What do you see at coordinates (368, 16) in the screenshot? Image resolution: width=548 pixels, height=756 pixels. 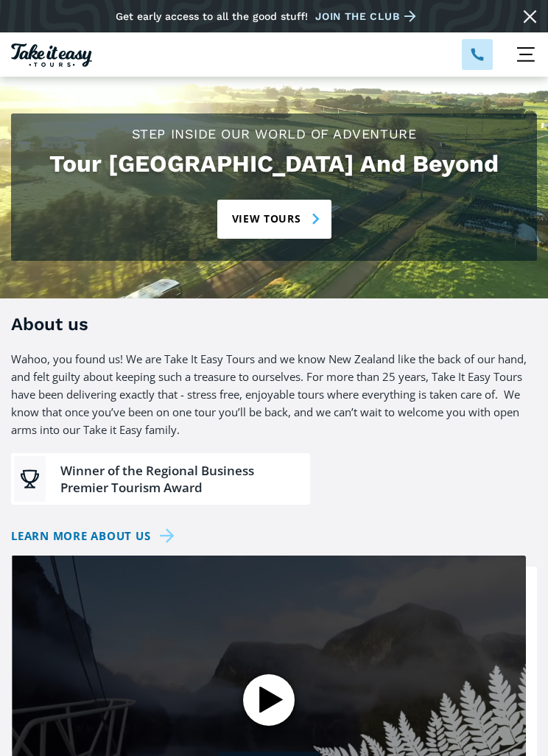 I see `a: Join the club` at bounding box center [368, 16].